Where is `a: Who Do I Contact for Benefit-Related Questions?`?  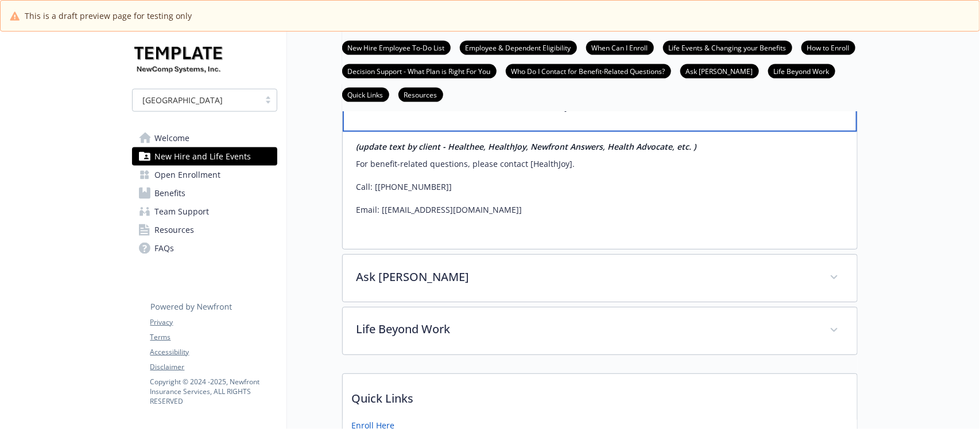
a: Who Do I Contact for Benefit-Related Questions? is located at coordinates (588, 71).